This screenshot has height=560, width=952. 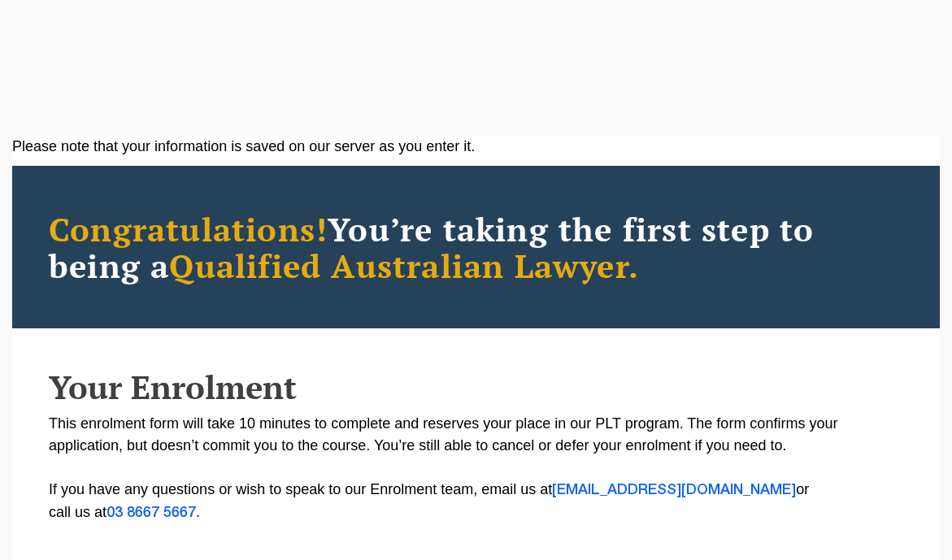 I want to click on span: Congratulations!, so click(x=188, y=228).